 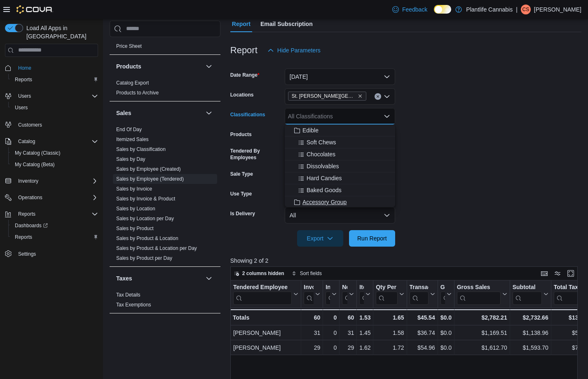 What do you see at coordinates (360, 96) in the screenshot?
I see `button: Remove St. Albert - Jensen Lakes from selection in this group` at bounding box center [360, 96].